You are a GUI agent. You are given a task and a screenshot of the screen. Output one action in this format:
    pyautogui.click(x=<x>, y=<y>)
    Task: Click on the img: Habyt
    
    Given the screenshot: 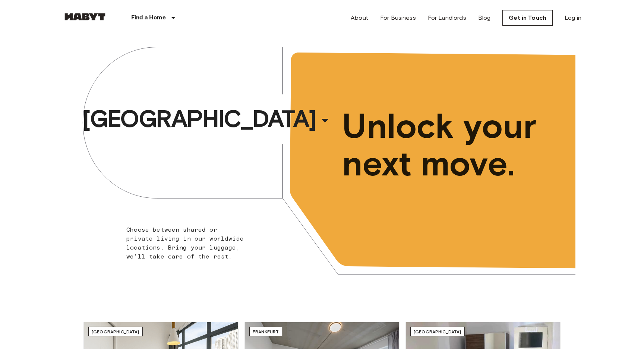 What is the action you would take?
    pyautogui.click(x=85, y=17)
    